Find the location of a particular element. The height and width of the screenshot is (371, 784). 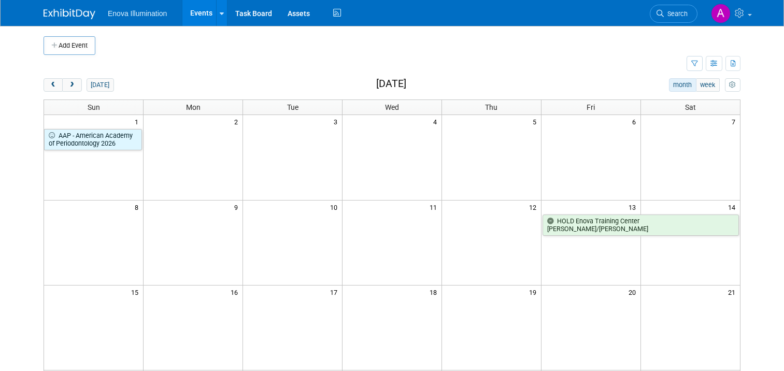

span: 6 is located at coordinates (636, 121).